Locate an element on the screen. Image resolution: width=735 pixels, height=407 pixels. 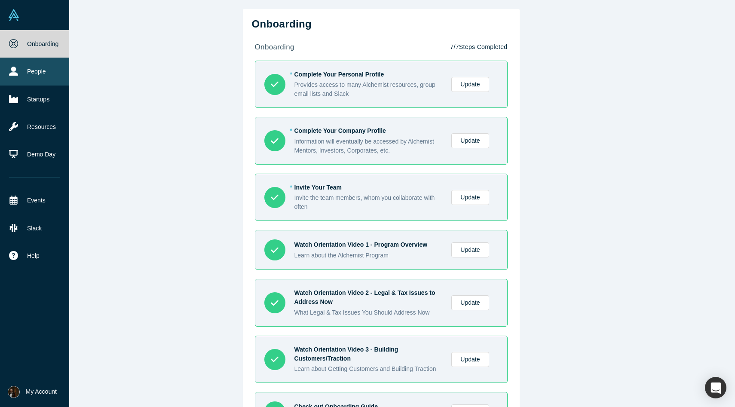
div: Provides access to many Alchemist resources, group email lists and Slack is located at coordinates (368, 89).